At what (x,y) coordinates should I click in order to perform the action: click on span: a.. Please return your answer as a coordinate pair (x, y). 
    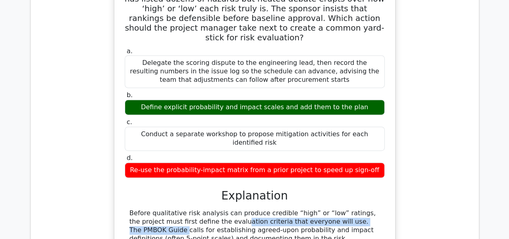
    Looking at the image, I should click on (130, 51).